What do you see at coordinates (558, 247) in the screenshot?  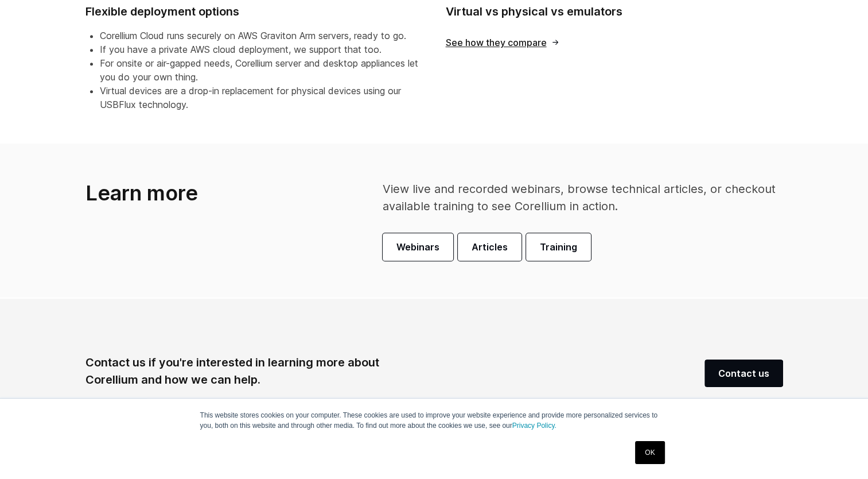 I see `span: Training` at bounding box center [558, 247].